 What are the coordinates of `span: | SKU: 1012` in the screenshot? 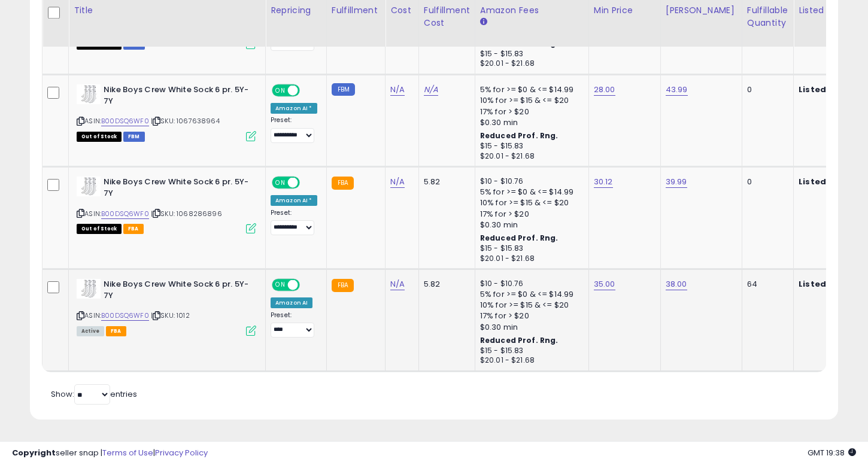 It's located at (170, 315).